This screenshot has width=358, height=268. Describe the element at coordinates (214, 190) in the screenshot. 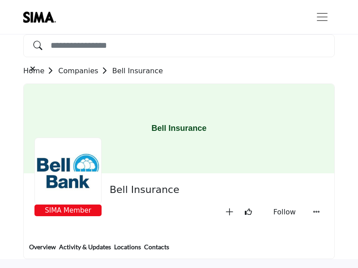

I see `h2: Bell Insurance` at that location.